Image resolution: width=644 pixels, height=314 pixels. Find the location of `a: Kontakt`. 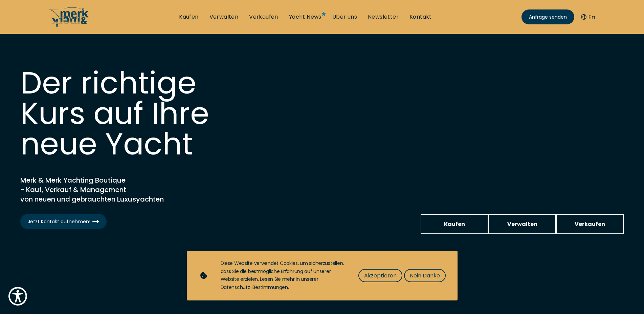

a: Kontakt is located at coordinates (421, 17).